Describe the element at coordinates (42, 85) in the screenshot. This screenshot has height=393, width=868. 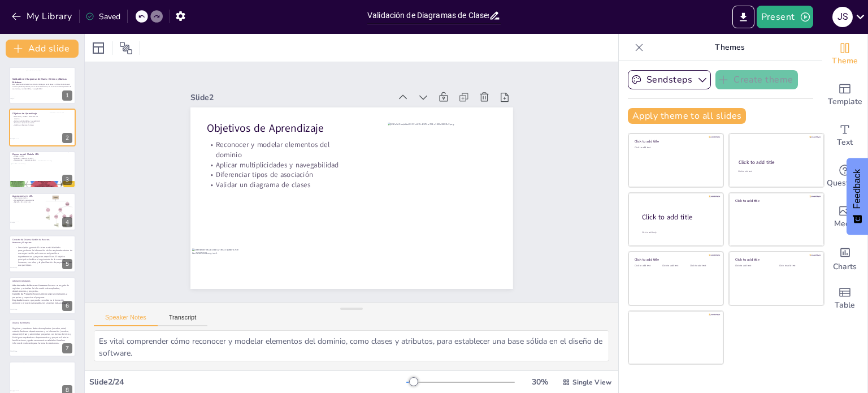
I see `div: Validación de Diagramas de Clases: Criterios y Buenas PrácticasEsta presentación aborda la valida...` at that location.